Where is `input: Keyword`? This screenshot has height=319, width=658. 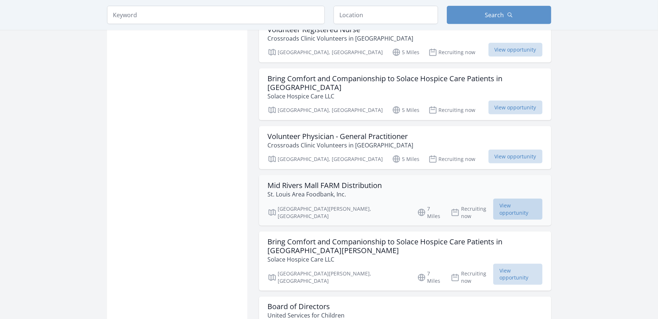 input: Keyword is located at coordinates (216, 15).